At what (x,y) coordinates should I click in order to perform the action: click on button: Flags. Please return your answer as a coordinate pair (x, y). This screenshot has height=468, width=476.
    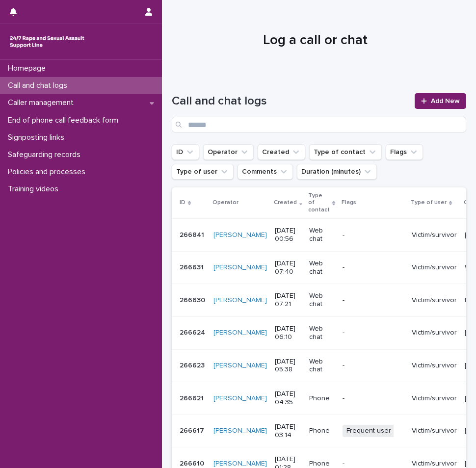
    Looking at the image, I should click on (404, 152).